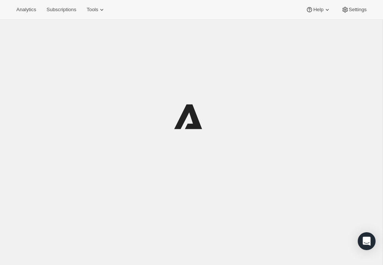 The image size is (383, 265). What do you see at coordinates (358, 10) in the screenshot?
I see `span: Settings` at bounding box center [358, 10].